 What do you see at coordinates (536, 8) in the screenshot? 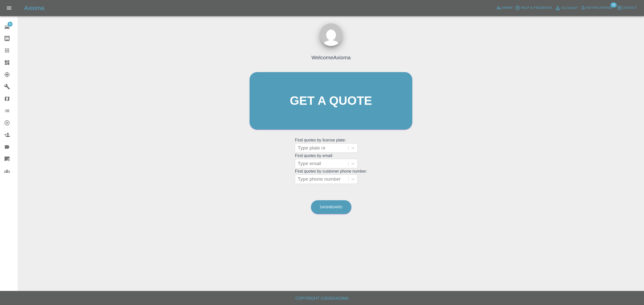
I see `span: Help & Feedback` at bounding box center [536, 8].